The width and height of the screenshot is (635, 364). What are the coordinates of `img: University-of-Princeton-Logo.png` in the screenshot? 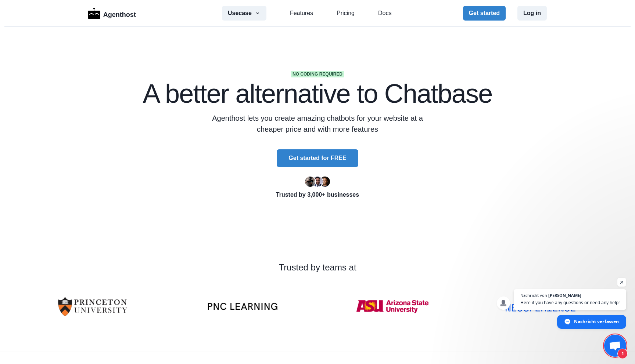 It's located at (93, 306).